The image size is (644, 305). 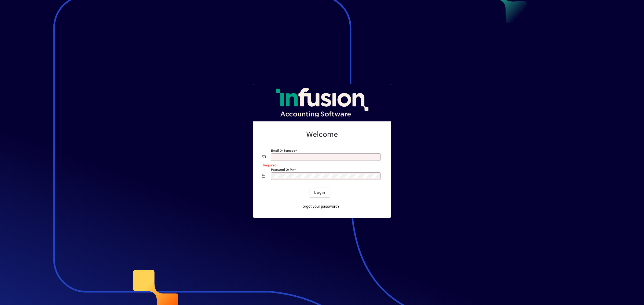 What do you see at coordinates (320, 165) in the screenshot?
I see `mat-error: Required` at bounding box center [320, 165].